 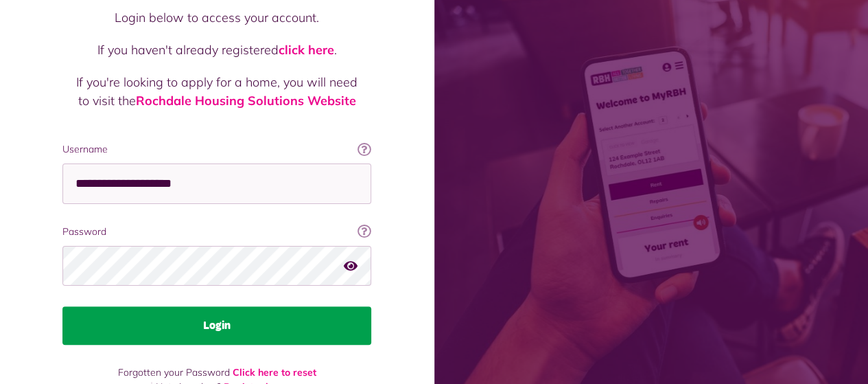 What do you see at coordinates (274, 372) in the screenshot?
I see `a: Click here to reset` at bounding box center [274, 372].